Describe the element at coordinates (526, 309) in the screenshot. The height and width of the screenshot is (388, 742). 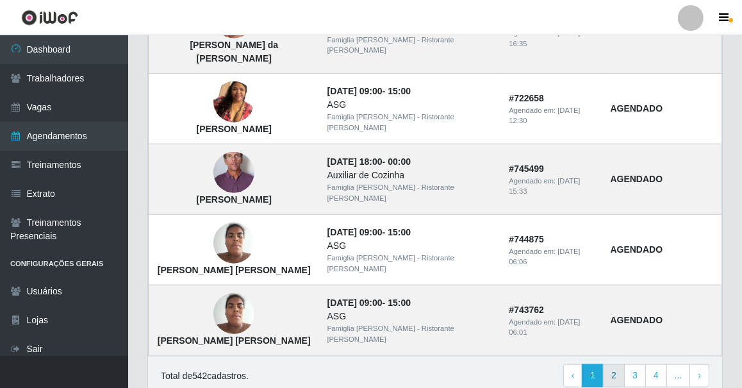
I see `strong: # 743762` at that location.